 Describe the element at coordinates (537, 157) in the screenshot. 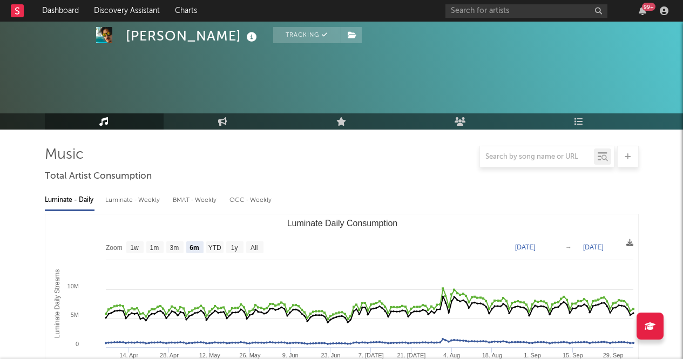

I see `input: Search by song name or URL` at that location.